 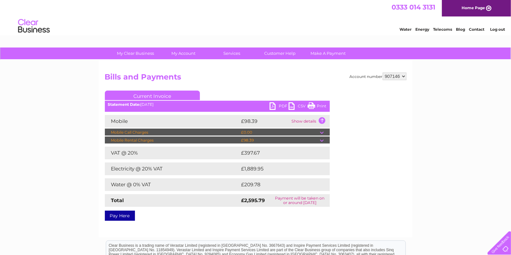 I want to click on strong: £2,595.79, so click(x=253, y=200).